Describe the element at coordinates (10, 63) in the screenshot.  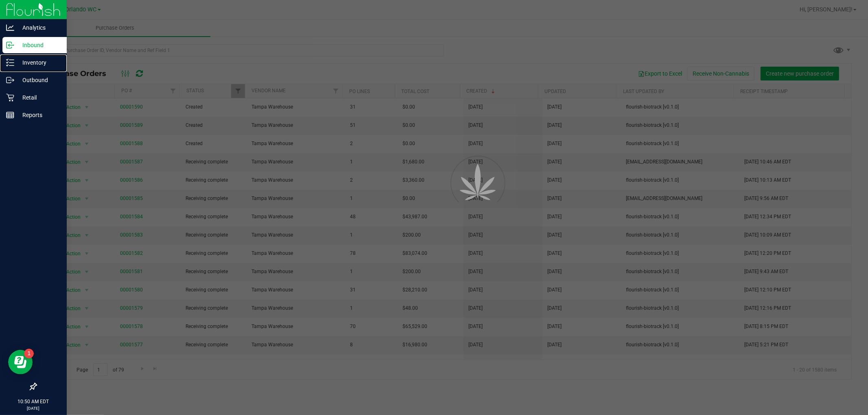
I see `inline-svg: Inventory` at that location.